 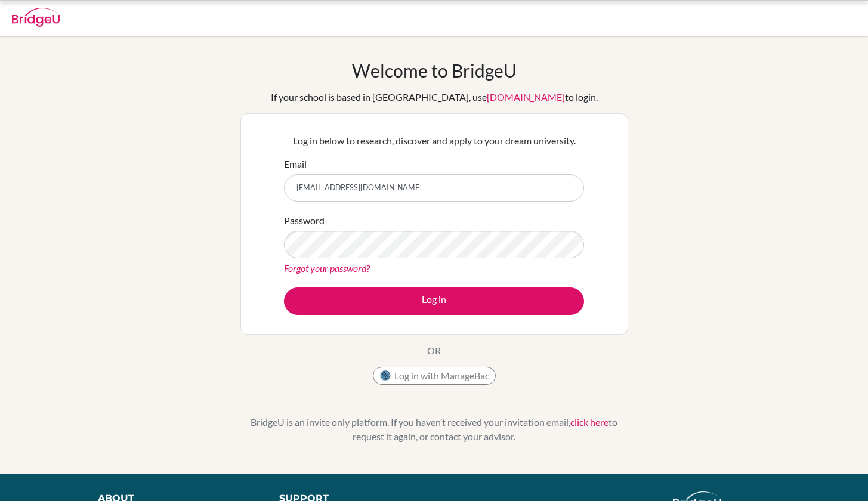 I want to click on label: Password, so click(x=304, y=221).